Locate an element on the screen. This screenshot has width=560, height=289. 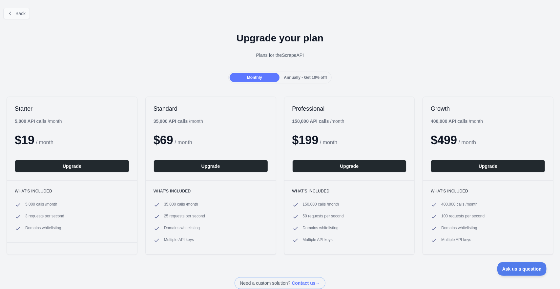
h2: Growth is located at coordinates (488, 109).